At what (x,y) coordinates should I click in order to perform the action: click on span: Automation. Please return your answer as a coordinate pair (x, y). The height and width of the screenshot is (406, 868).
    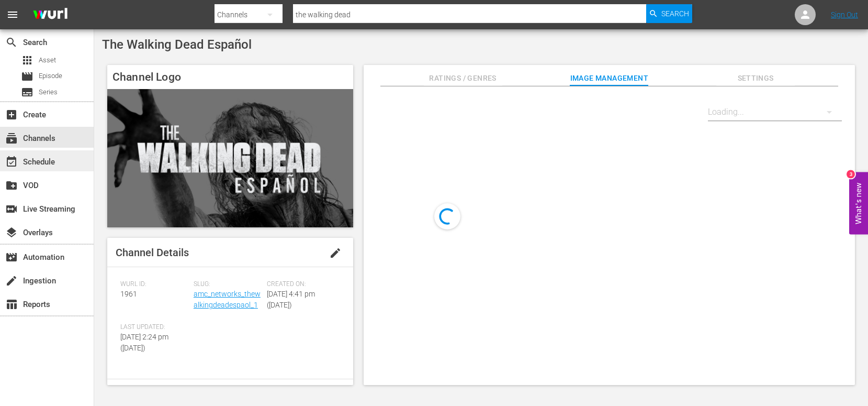
    Looking at the image, I should click on (11, 257).